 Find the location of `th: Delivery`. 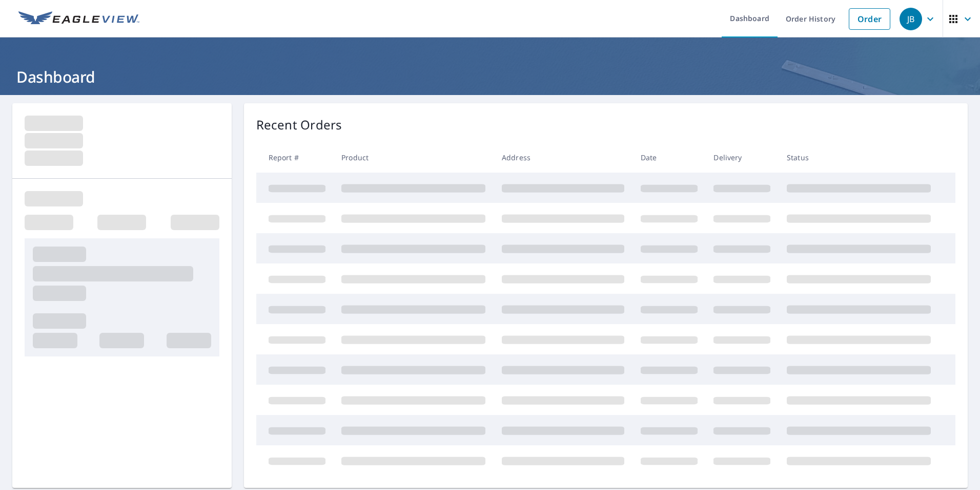

th: Delivery is located at coordinates (742, 157).